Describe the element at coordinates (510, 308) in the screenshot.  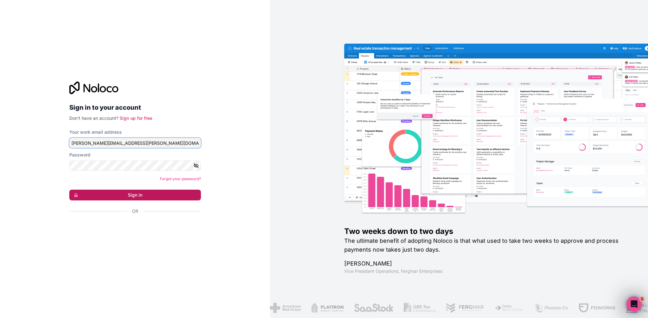
I see `img: /assets/fiera-fwj2N5v4.png` at that location.